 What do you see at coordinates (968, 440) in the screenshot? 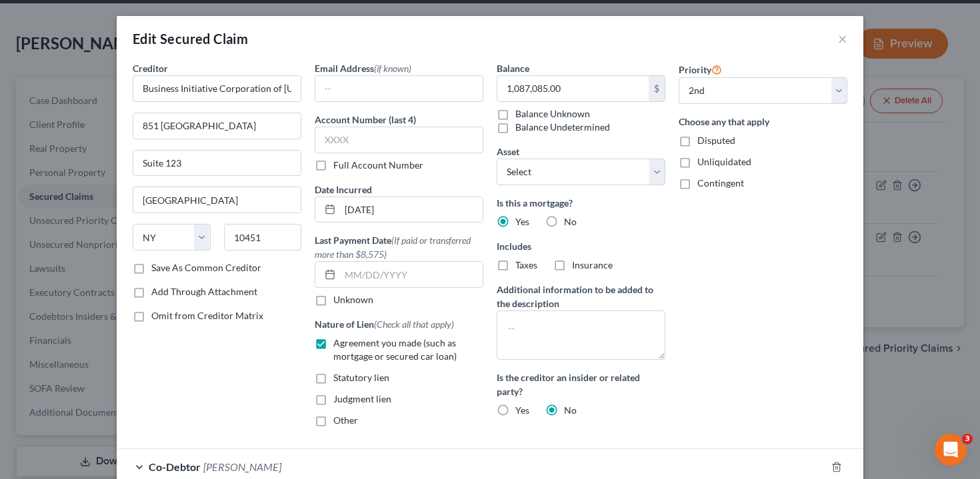
I see `span: 3` at bounding box center [968, 440].